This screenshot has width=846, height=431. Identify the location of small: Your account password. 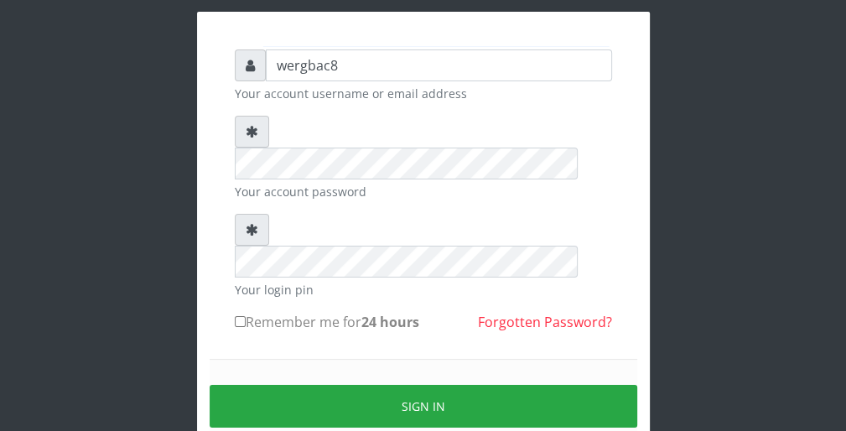
(423, 191).